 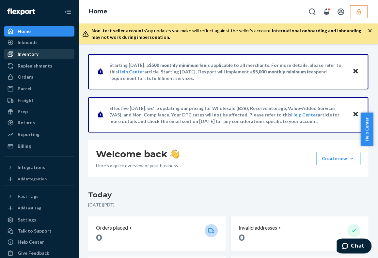 I want to click on h1: Welcome back, so click(x=137, y=154).